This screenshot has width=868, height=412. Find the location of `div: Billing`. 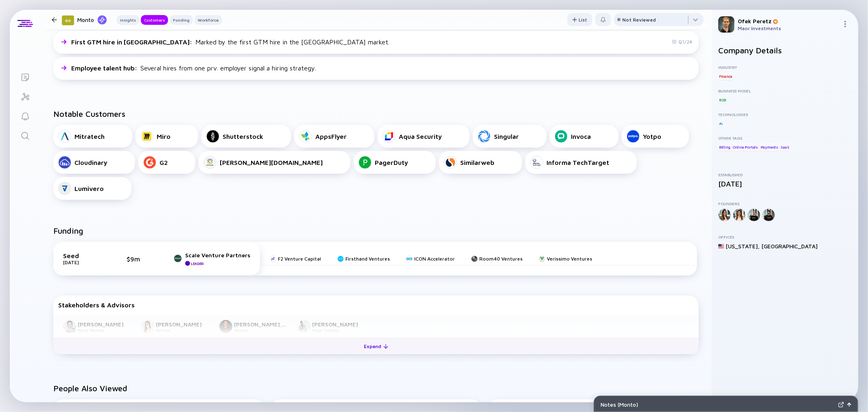

div: Billing is located at coordinates (725, 147).